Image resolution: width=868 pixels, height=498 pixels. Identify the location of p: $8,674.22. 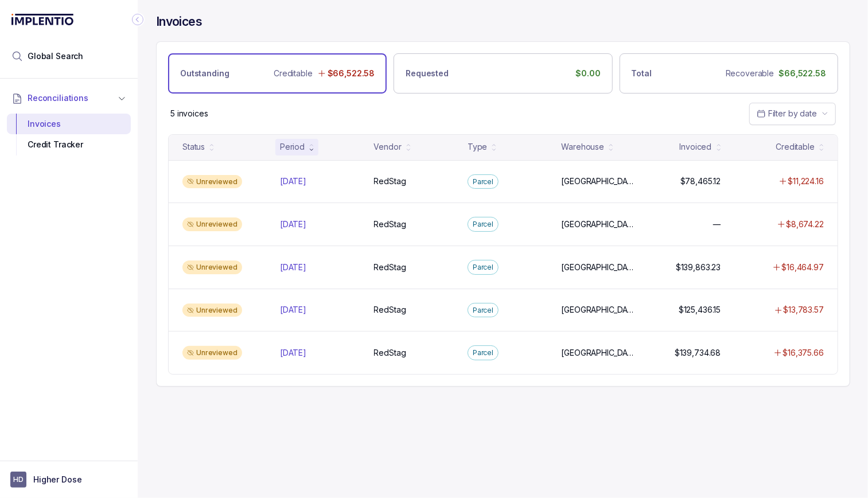
(805, 224).